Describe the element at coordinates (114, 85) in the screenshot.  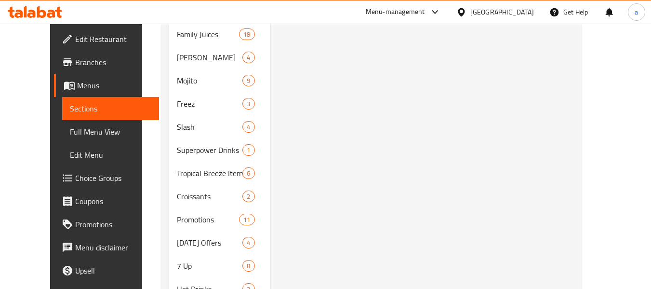
I see `span: Menus` at that location.